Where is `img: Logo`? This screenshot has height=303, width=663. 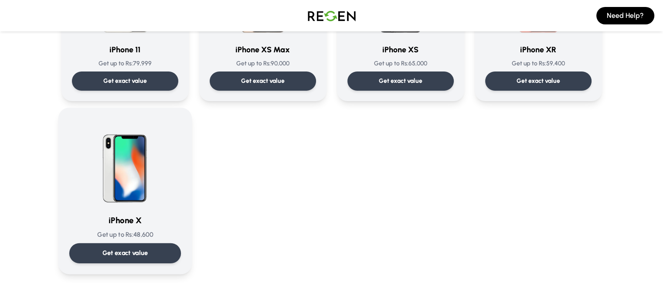
img: Logo is located at coordinates (332, 16).